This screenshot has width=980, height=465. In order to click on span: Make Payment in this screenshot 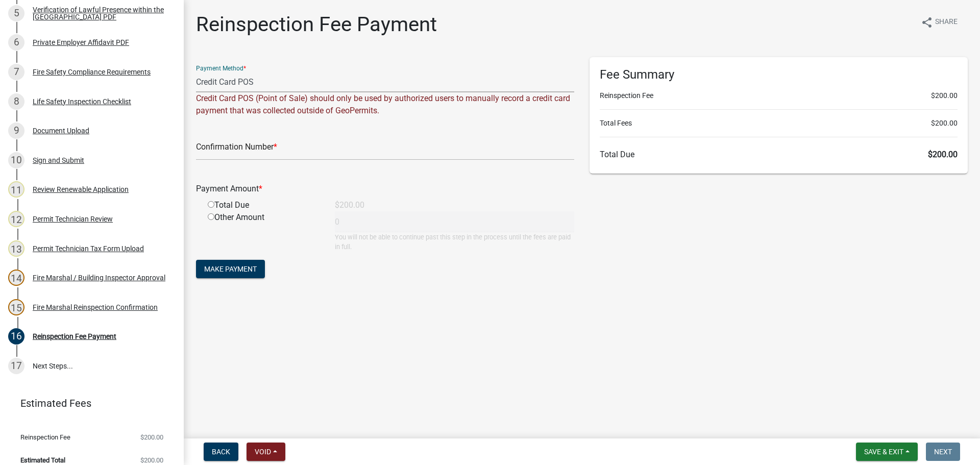, I will do `click(230, 269)`.